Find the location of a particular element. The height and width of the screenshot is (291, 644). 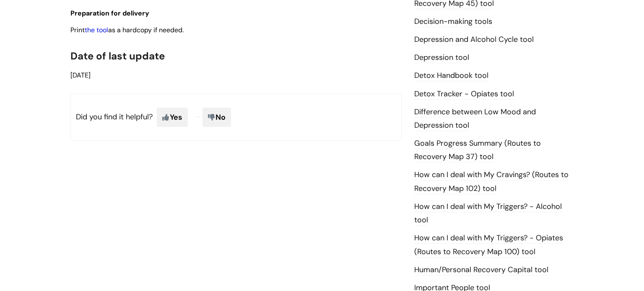

span: Preparation for delivery is located at coordinates (110, 13).